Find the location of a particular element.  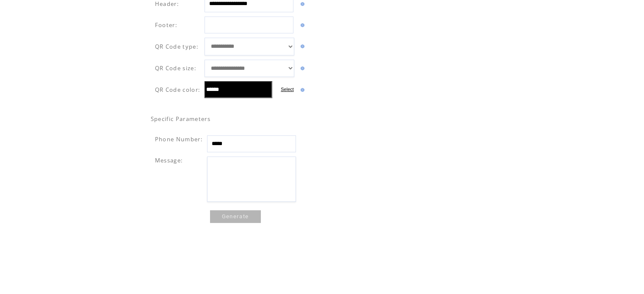

span: Footer: is located at coordinates (166, 25).